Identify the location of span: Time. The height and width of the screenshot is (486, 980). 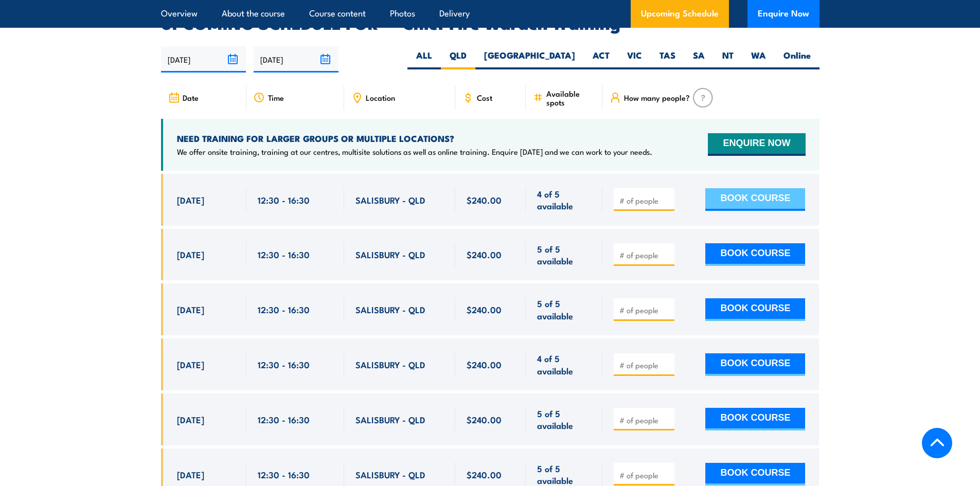
(276, 97).